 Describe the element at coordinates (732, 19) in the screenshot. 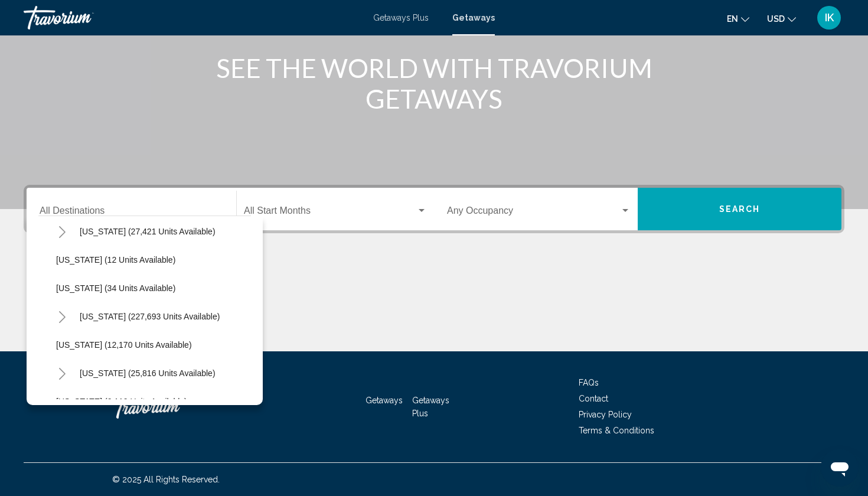

I see `span: en` at that location.